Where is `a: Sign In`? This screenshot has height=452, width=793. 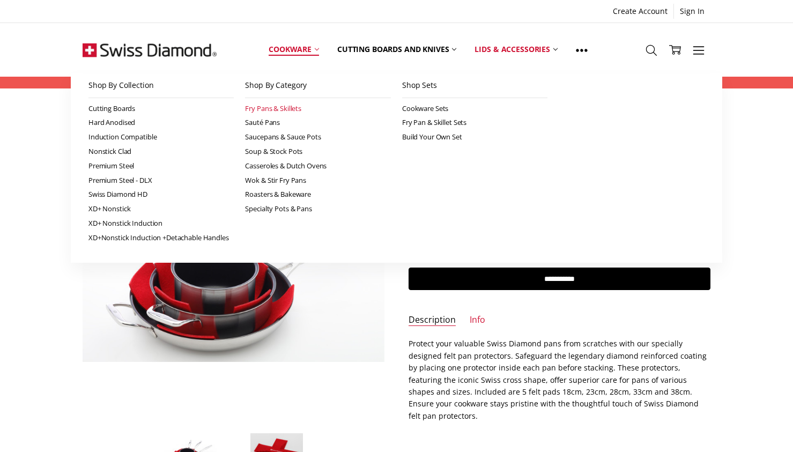 a: Sign In is located at coordinates (692, 11).